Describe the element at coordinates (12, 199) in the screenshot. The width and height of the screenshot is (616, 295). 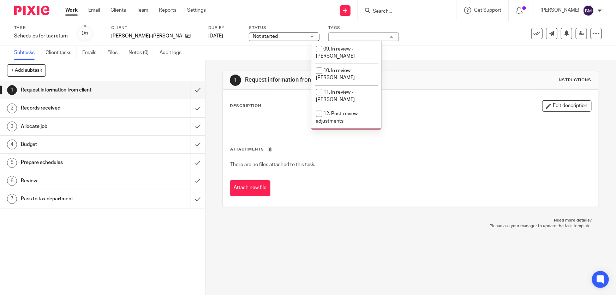
I see `div: 7` at that location.